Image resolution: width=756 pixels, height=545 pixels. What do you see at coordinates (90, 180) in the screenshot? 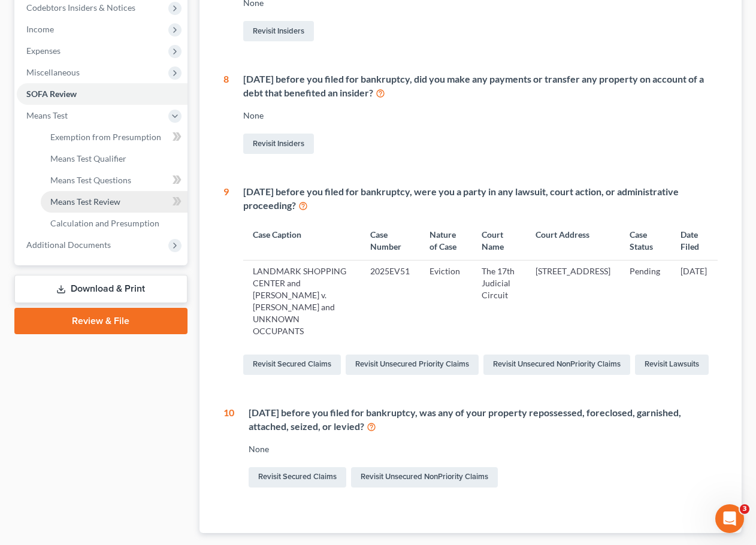
I see `span: Means Test Questions` at bounding box center [90, 180].